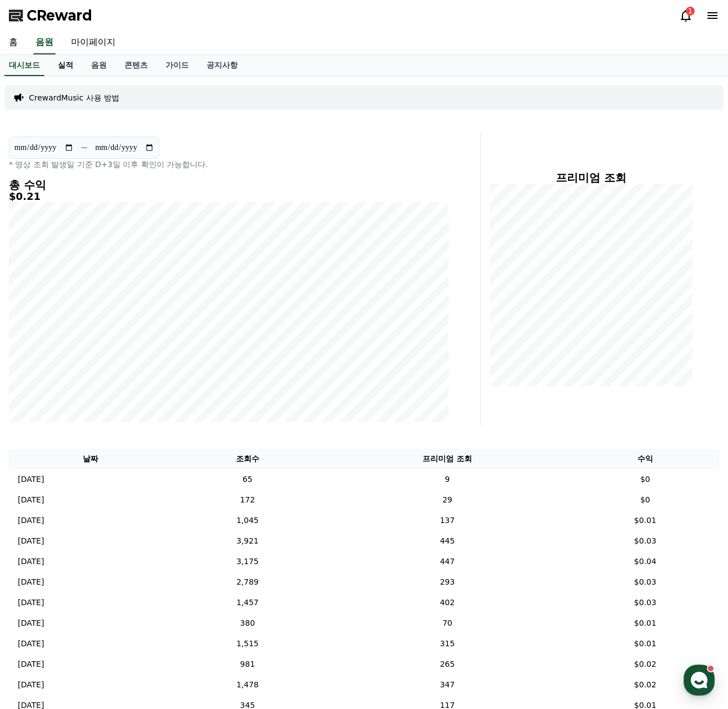  What do you see at coordinates (109, 373) in the screenshot?
I see `span: 대화` at bounding box center [109, 373].